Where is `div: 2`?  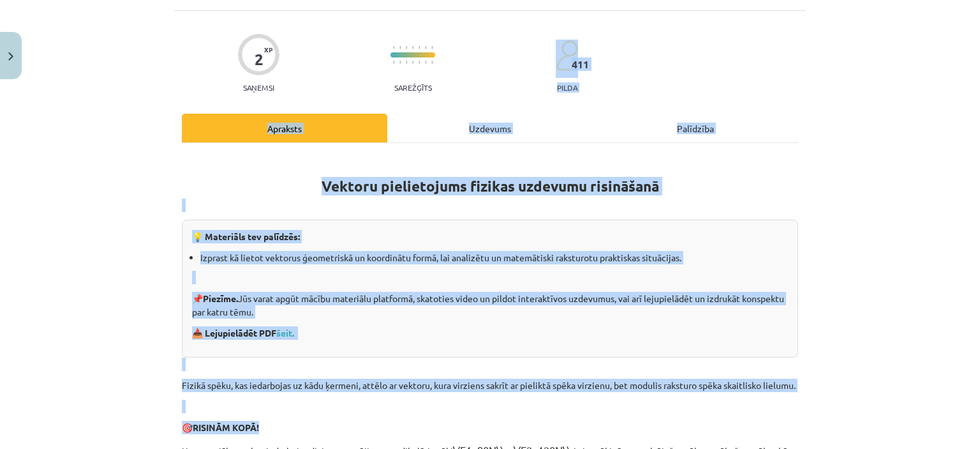
div: 2 is located at coordinates (259, 60).